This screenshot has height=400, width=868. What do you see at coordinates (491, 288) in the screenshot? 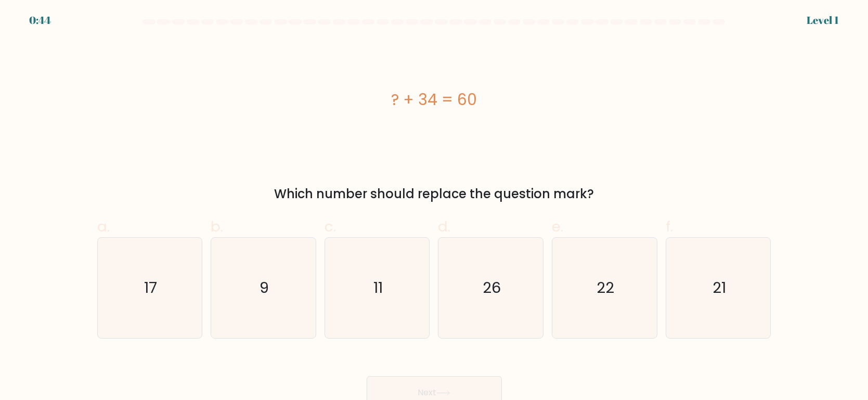
I see `text: 26` at bounding box center [491, 288].